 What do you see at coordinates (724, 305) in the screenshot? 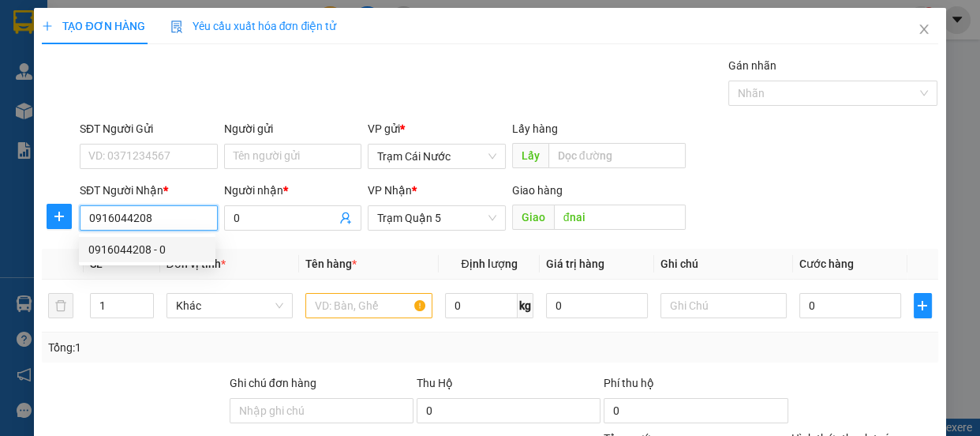
I see `input: Ghi Chú` at bounding box center [724, 305].